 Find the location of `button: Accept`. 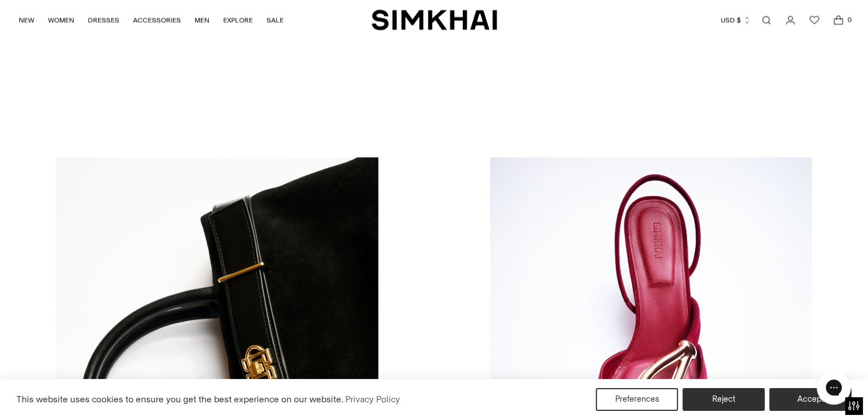

button: Accept is located at coordinates (811, 400).